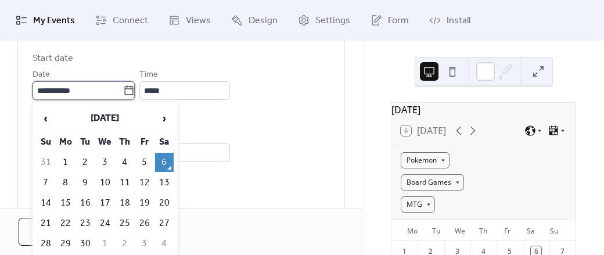 Image resolution: width=604 pixels, height=255 pixels. I want to click on th: Tu, so click(85, 142).